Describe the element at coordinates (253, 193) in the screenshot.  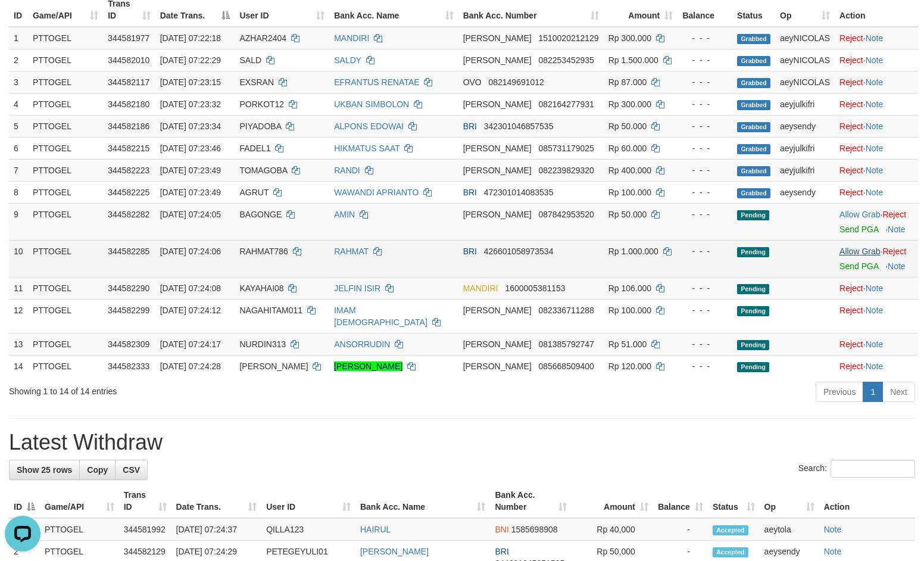
I see `span: AGRUT` at that location.